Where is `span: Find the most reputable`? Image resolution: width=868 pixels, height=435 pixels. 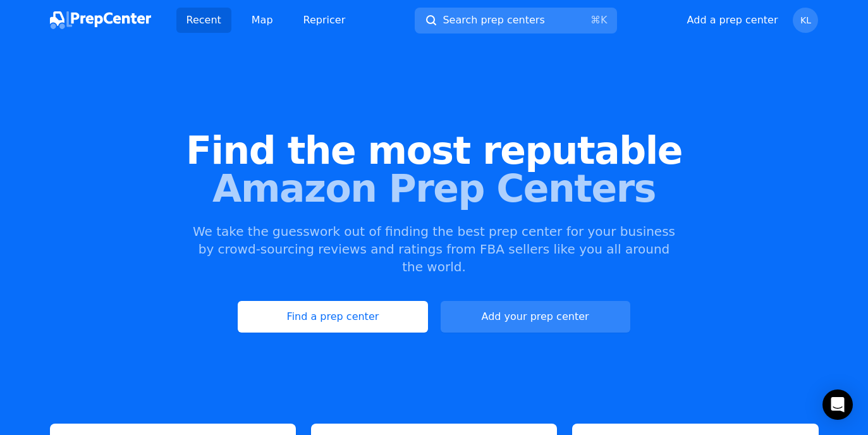 span: Find the most reputable is located at coordinates (434, 151).